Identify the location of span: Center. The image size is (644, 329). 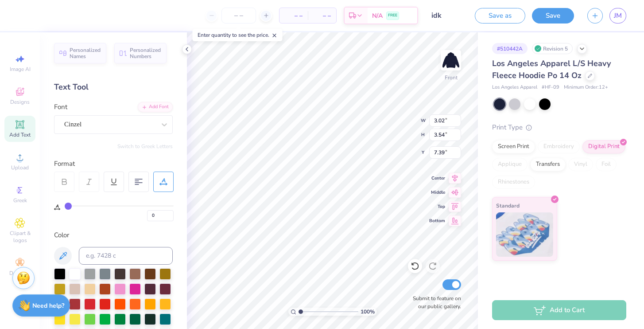
(437, 178).